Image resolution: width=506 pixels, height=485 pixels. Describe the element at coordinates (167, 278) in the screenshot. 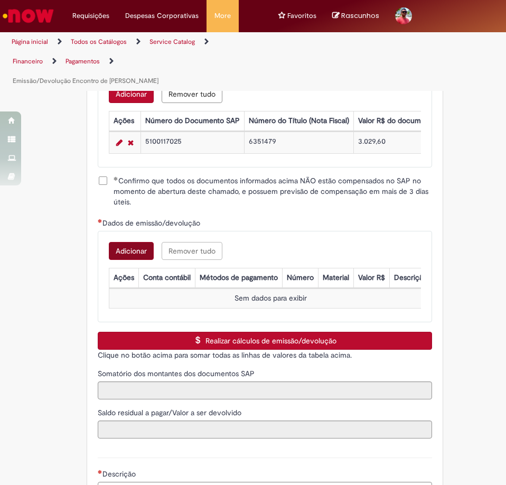

I see `th: Conta contábil` at that location.